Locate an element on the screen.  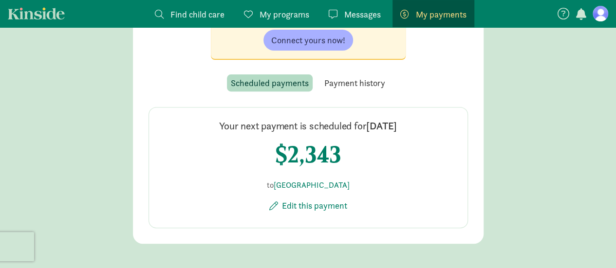
button: Edit this payment is located at coordinates (308, 205).